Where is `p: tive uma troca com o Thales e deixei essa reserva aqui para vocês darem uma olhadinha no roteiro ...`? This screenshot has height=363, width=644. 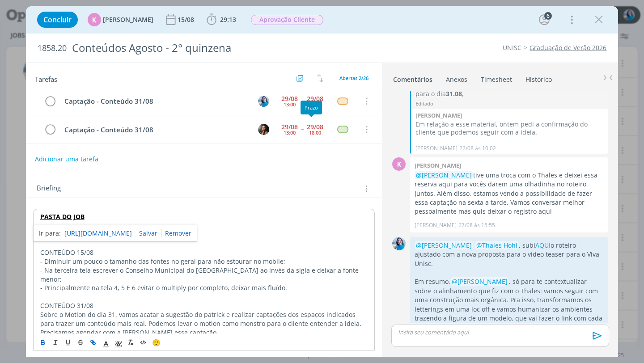 p: tive uma troca com o Thales e deixei essa reserva aqui para vocês darem uma olhadinha no roteiro ... is located at coordinates (509, 193).